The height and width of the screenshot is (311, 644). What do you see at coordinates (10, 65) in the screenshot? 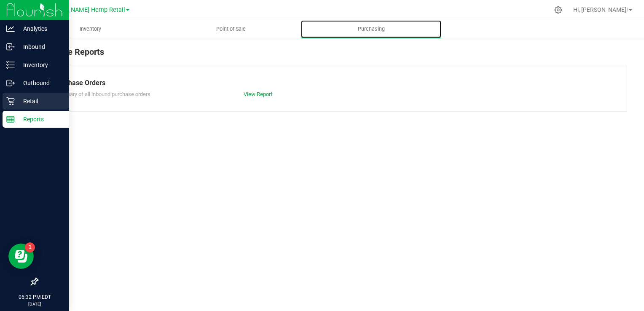
I see `inline-svg: Inventory` at bounding box center [10, 65].